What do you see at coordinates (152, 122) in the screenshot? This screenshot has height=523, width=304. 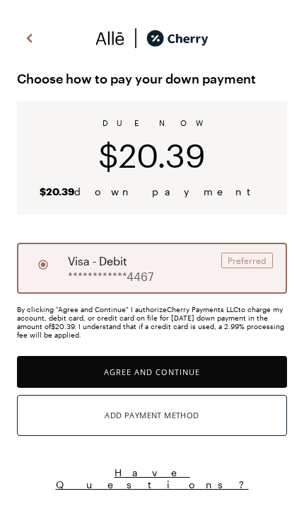 I see `span: DUE NOW` at bounding box center [152, 122].